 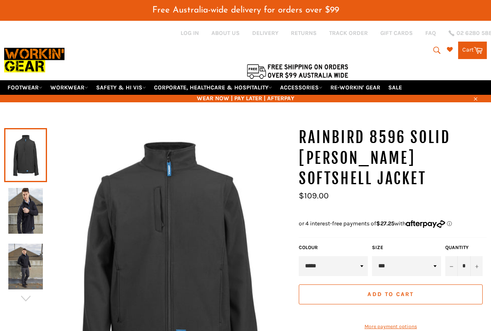 I want to click on a: SAFETY & HI VIS, so click(x=121, y=87).